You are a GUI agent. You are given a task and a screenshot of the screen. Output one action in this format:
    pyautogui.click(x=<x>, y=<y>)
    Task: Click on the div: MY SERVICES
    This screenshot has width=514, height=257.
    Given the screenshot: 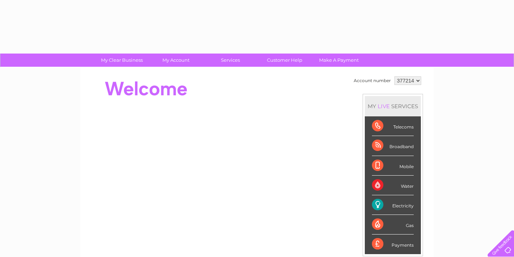 What is the action you would take?
    pyautogui.click(x=393, y=106)
    